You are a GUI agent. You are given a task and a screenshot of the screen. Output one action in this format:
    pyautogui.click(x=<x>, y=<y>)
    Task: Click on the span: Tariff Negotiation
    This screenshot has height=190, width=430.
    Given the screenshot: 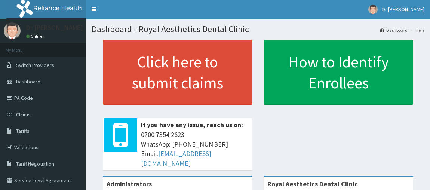 What is the action you would take?
    pyautogui.click(x=35, y=164)
    